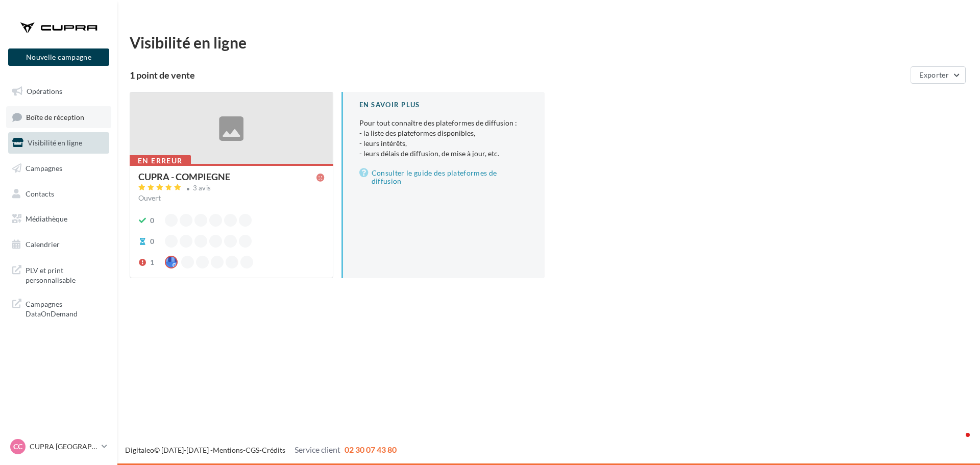 This screenshot has height=465, width=980. What do you see at coordinates (444, 138) in the screenshot?
I see `p: Pour tout connaître des plateformes de diffusion :` at bounding box center [444, 138].